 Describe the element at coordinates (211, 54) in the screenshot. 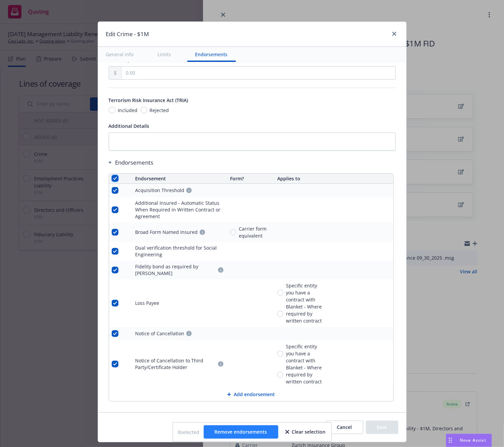

I see `button: Endorsements` at that location.